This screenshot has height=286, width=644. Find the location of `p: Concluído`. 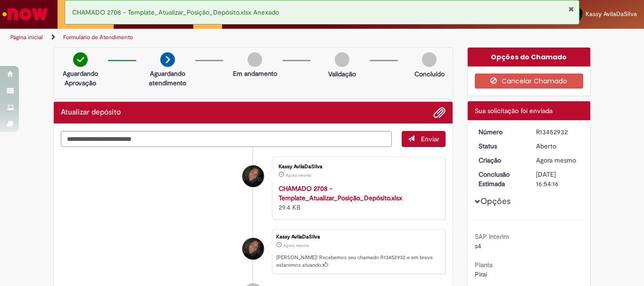

p: Concluído is located at coordinates (430, 74).